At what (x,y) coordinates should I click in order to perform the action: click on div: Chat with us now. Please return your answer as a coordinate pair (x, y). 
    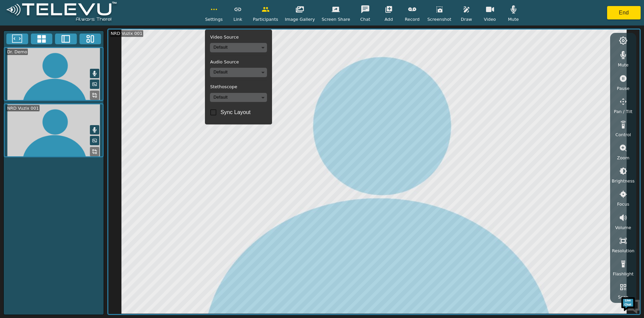
    Looking at the image, I should click on (74, 39).